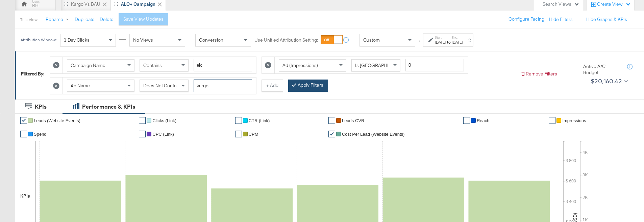 The image size is (644, 222). Describe the element at coordinates (253, 134) in the screenshot. I see `span: CPM` at that location.